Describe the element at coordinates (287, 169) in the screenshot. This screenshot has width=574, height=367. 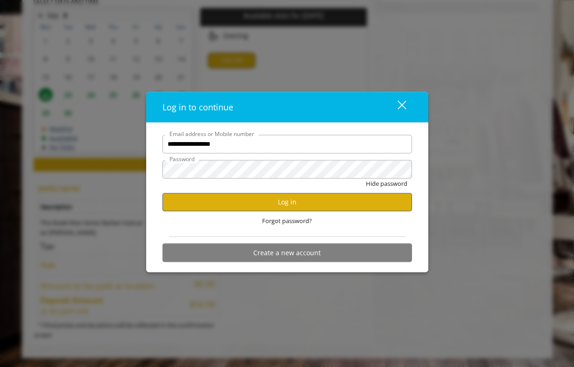
I see `input: Password` at that location.